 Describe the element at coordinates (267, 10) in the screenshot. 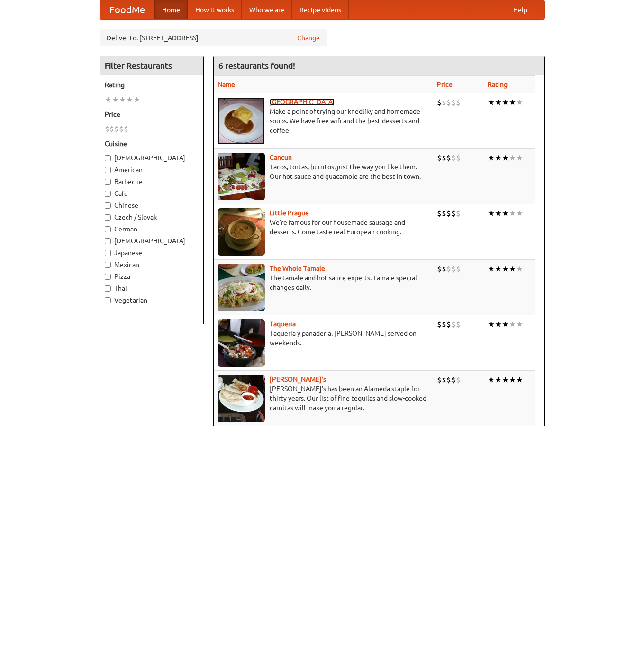

I see `a: Who we are` at that location.